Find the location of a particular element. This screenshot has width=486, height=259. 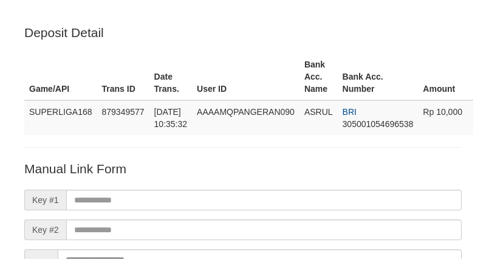

td: SUPERLIGA168 is located at coordinates (61, 117).